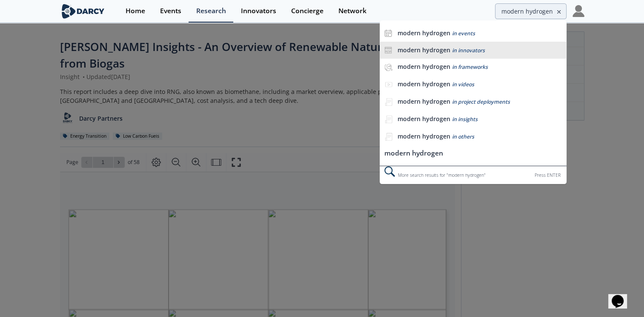 The width and height of the screenshot is (644, 317). I want to click on div: Press ENTER, so click(547, 175).